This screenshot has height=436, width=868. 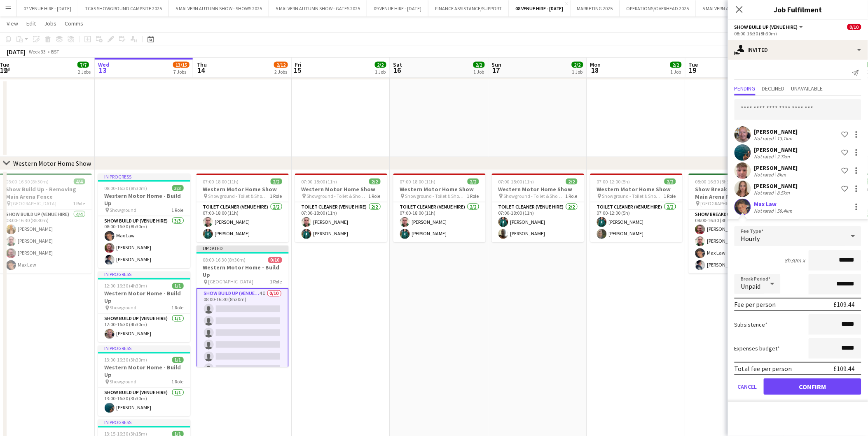 What do you see at coordinates (637, 208) in the screenshot?
I see `app-job-card: 07:00-12:00 (5h)2/2Western Motor Home Show Showground - Toilet & Showers1 RoleToilet Cleaner (Ven...` at bounding box center [637, 208].